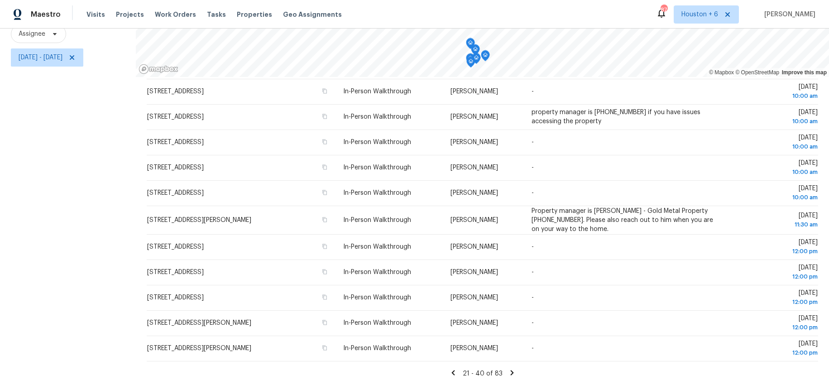  What do you see at coordinates (721, 72) in the screenshot?
I see `a: Mapbox` at bounding box center [721, 72].